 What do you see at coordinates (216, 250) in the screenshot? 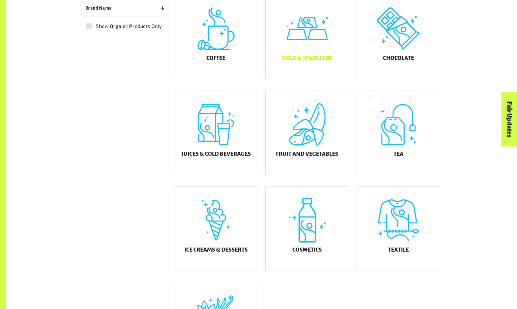
I see `h5: Ice Creams & Desserts` at bounding box center [216, 250].